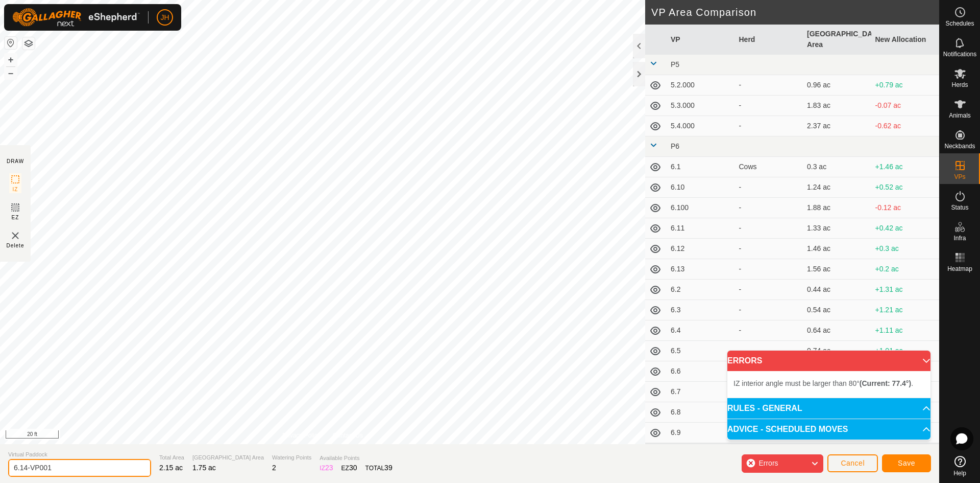  Describe the element at coordinates (701, 106) in the screenshot. I see `td: 5.3.000` at that location.